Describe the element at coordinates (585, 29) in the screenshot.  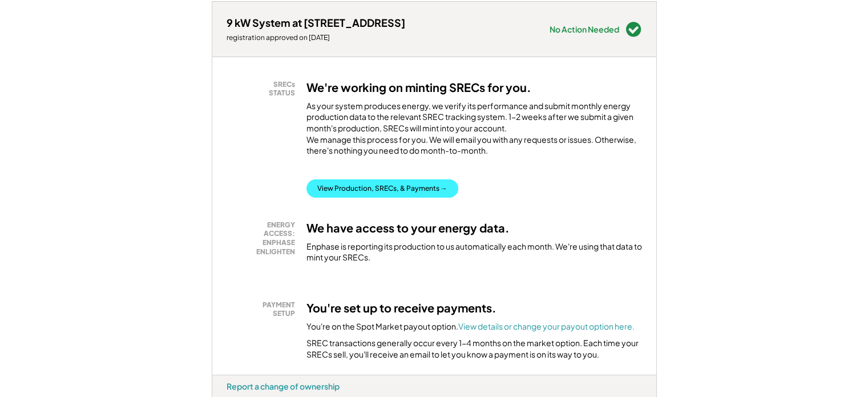
I see `div: No Action Needed` at that location.